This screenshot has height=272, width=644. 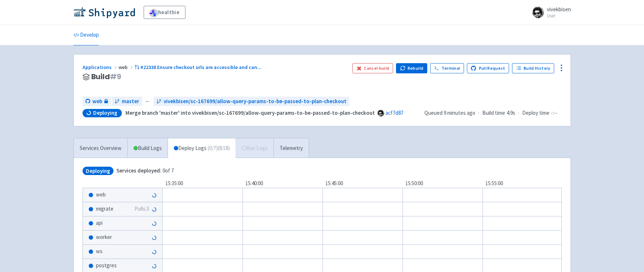 What do you see at coordinates (442, 183) in the screenshot?
I see `div: 15:50:00` at bounding box center [442, 183].